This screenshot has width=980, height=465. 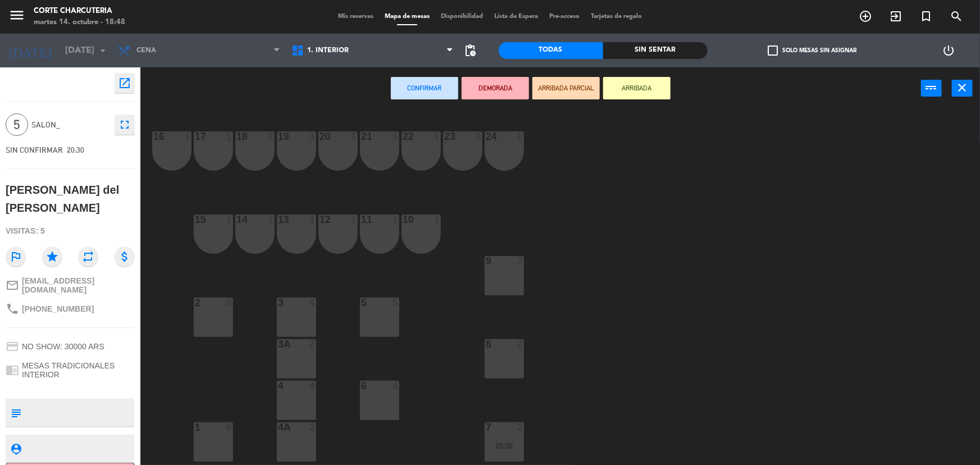 I want to click on i: power_input, so click(x=932, y=88).